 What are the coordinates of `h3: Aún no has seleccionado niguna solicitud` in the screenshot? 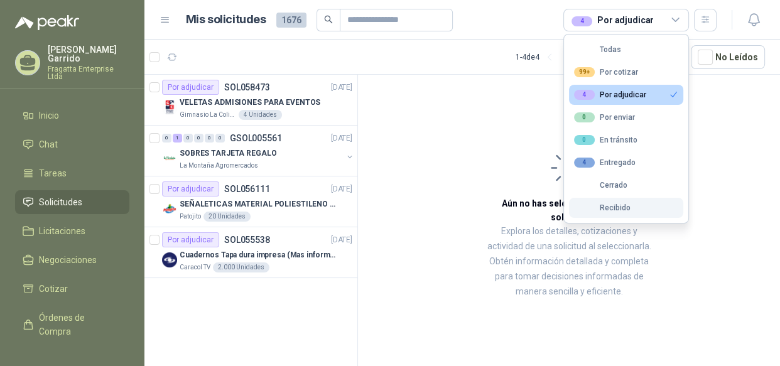 It's located at (569, 210).